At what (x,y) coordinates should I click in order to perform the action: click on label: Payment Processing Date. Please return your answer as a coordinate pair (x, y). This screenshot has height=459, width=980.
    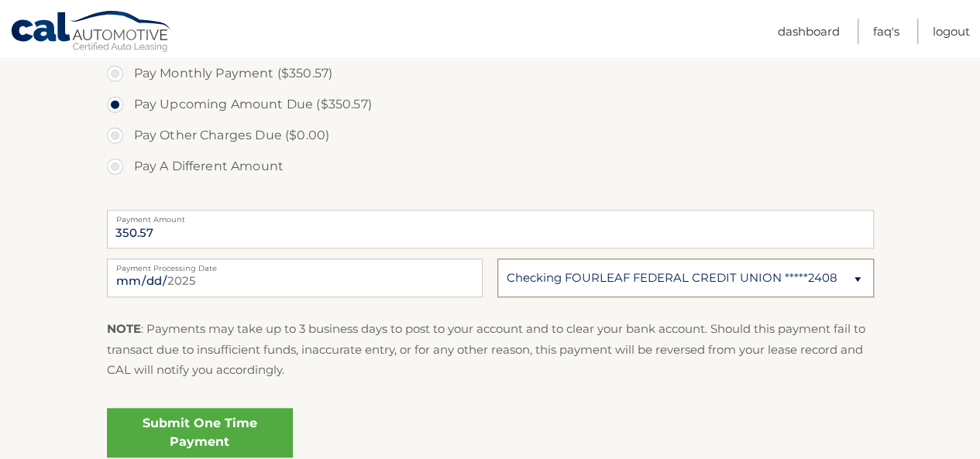
    Looking at the image, I should click on (295, 265).